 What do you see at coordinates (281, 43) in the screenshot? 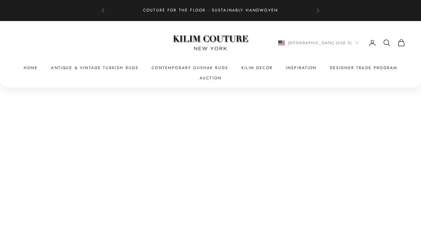
I see `img: United States` at bounding box center [281, 43].